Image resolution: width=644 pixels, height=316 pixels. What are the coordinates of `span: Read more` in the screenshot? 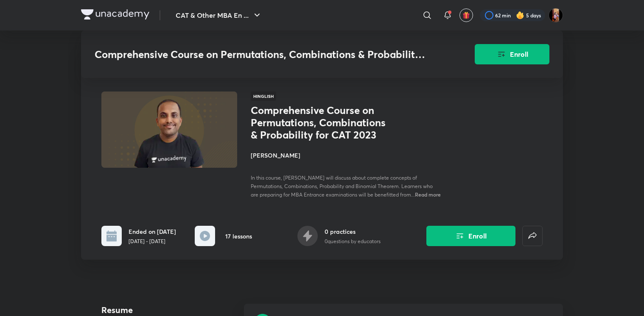 It's located at (427, 195).